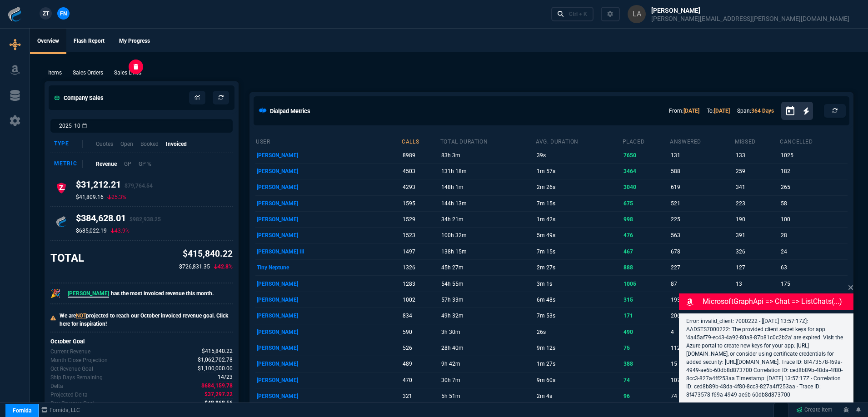 Image resolution: width=868 pixels, height=417 pixels. Describe the element at coordinates (76, 377) in the screenshot. I see `p: Out of 23 ship days in Oct - there are 14 remaining.` at that location.